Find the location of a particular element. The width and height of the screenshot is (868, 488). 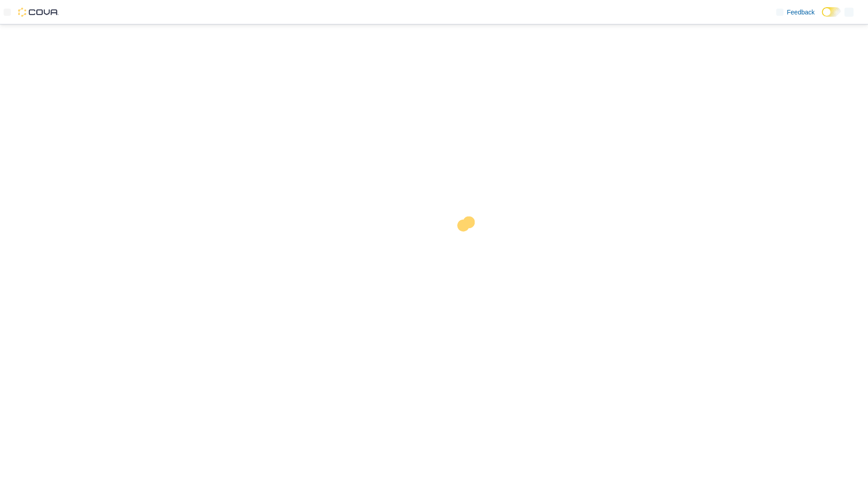

span: Feedback is located at coordinates (801, 12).